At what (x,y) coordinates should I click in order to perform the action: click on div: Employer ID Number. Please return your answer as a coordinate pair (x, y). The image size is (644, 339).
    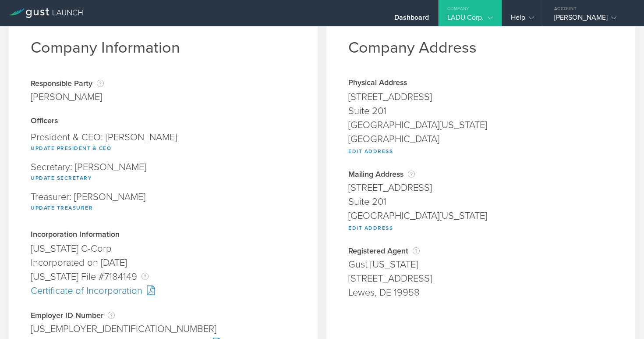
    Looking at the image, I should click on (163, 316).